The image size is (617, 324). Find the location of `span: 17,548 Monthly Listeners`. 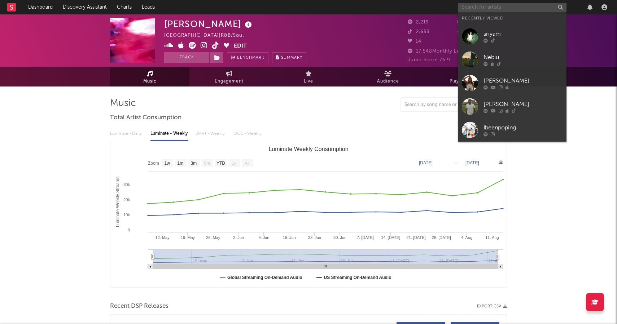

span: 17,548 Monthly Listeners is located at coordinates (442, 51).